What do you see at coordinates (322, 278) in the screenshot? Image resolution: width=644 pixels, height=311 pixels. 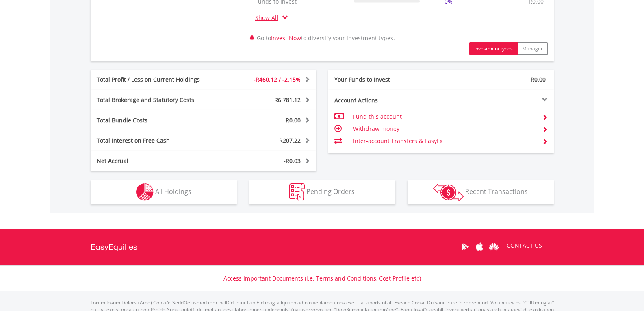 I see `a: Access Important Documents (i.e. Terms and Conditions, Cost Profile etc)` at bounding box center [322, 278].